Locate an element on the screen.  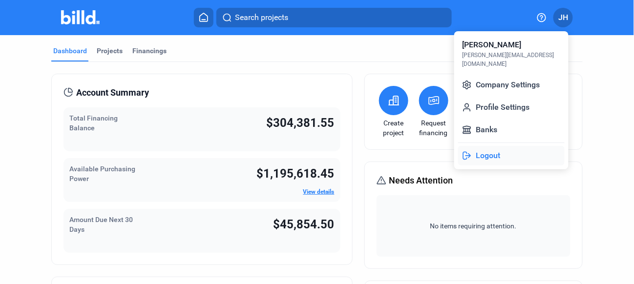
button: Banks is located at coordinates (512, 130).